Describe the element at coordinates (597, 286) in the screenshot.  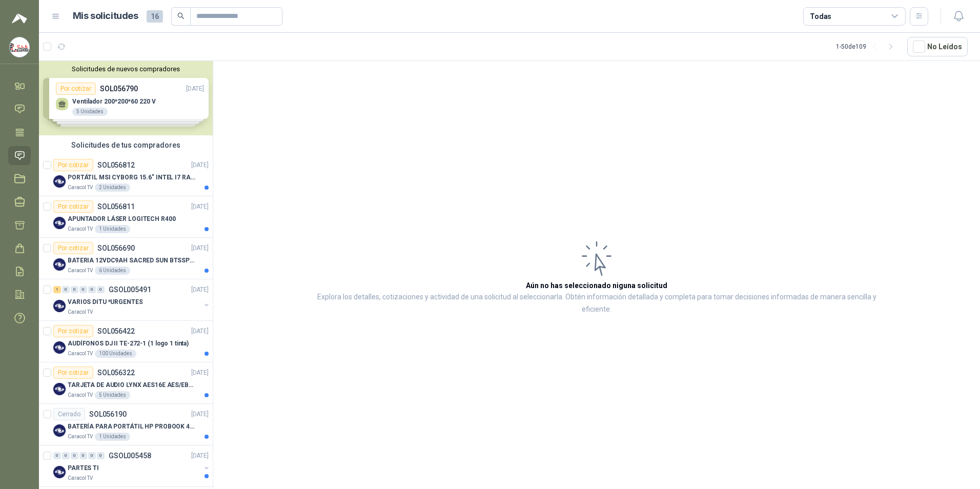
I see `h3: Aún no has seleccionado niguna solicitud` at that location.